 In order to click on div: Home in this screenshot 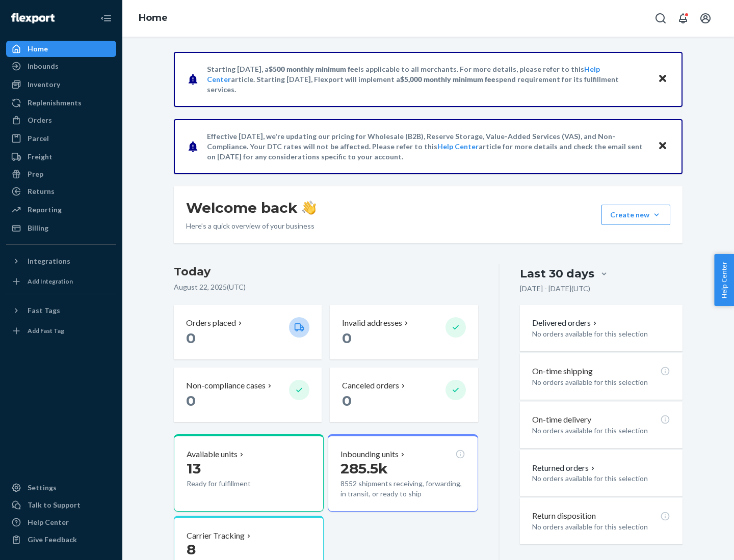, I will do `click(38, 49)`.